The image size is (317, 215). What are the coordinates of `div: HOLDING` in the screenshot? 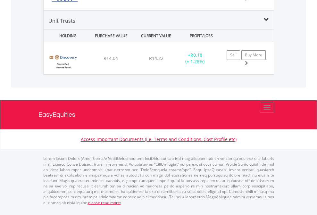 It's located at (66, 36).